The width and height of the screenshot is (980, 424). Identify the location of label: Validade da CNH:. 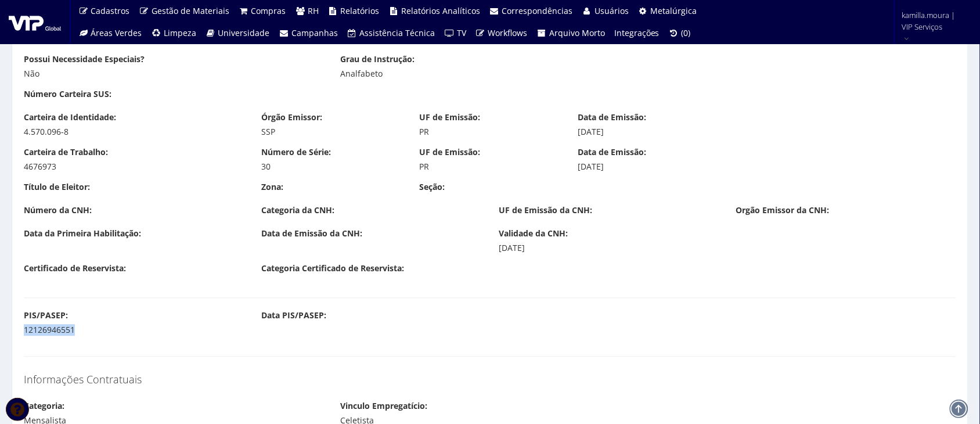
(533, 234).